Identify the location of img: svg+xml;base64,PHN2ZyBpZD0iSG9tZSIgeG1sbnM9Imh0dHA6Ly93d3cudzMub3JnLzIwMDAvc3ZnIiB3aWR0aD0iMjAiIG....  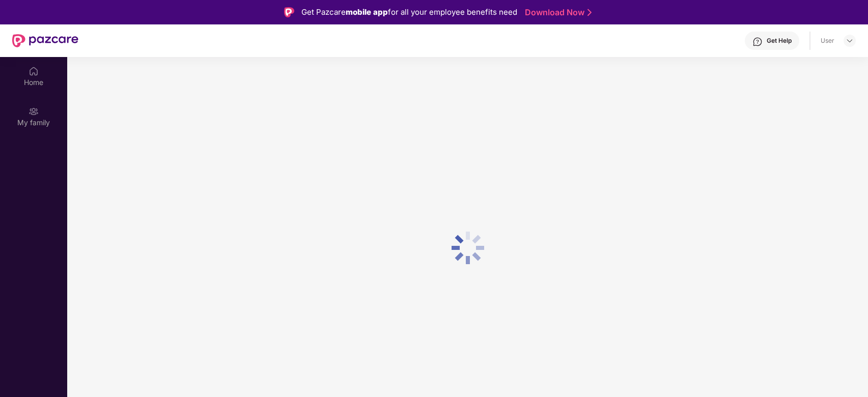
(34, 71).